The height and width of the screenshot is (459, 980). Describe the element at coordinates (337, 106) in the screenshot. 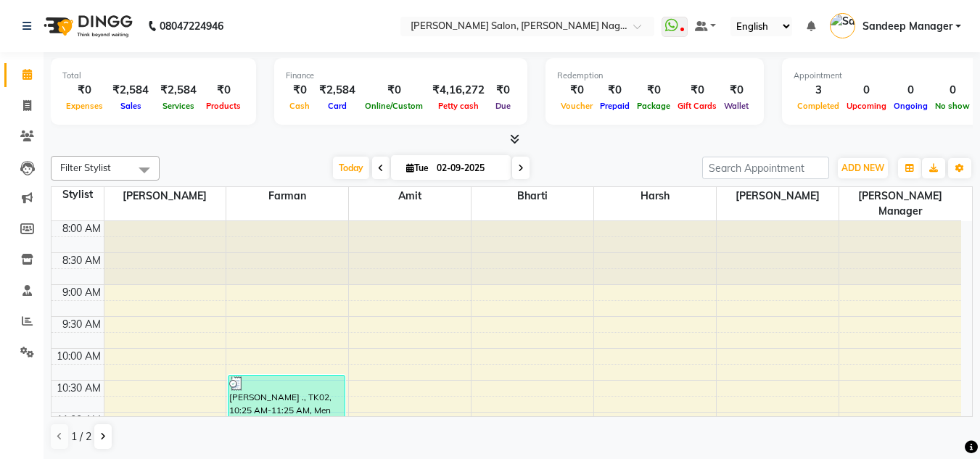

I see `span: Card` at that location.